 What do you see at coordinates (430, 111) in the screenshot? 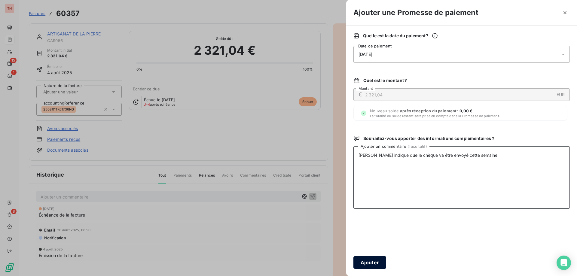
I see `span: après réception du paiement :` at bounding box center [430, 111].